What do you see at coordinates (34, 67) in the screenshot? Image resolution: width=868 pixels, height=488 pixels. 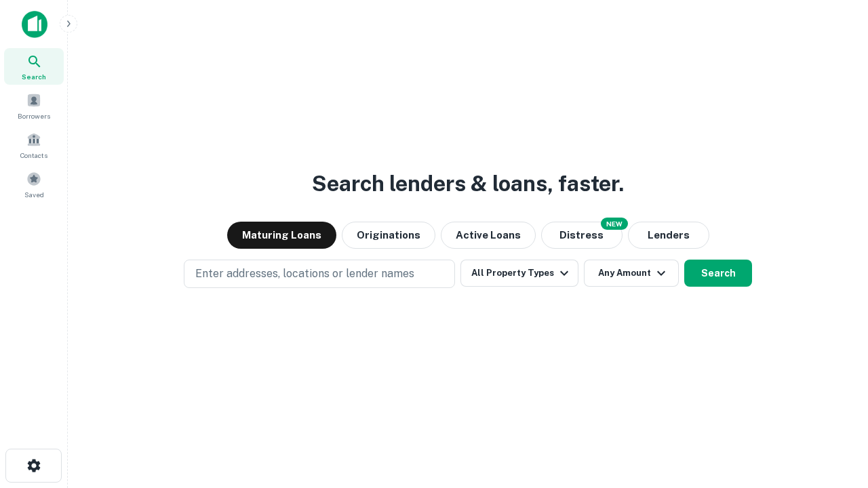 I see `div: Search` at bounding box center [34, 67].